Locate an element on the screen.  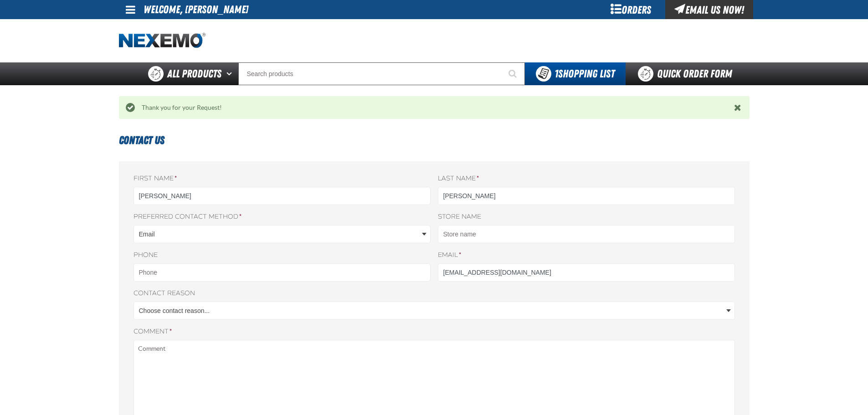
input: Email is located at coordinates (586, 272).